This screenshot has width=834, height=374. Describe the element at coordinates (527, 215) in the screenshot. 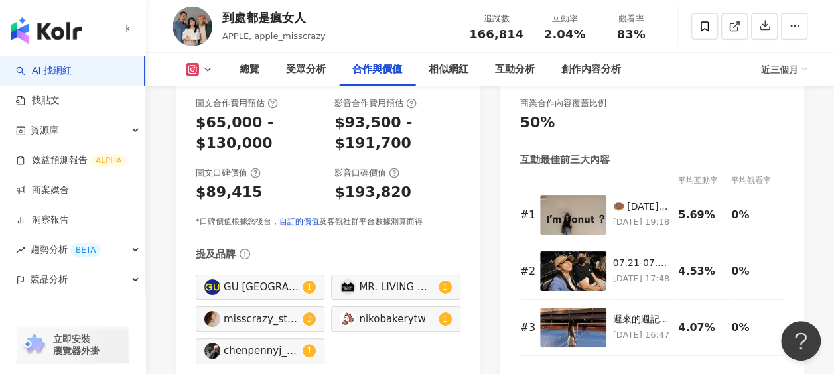

I see `div: # 1` at that location.